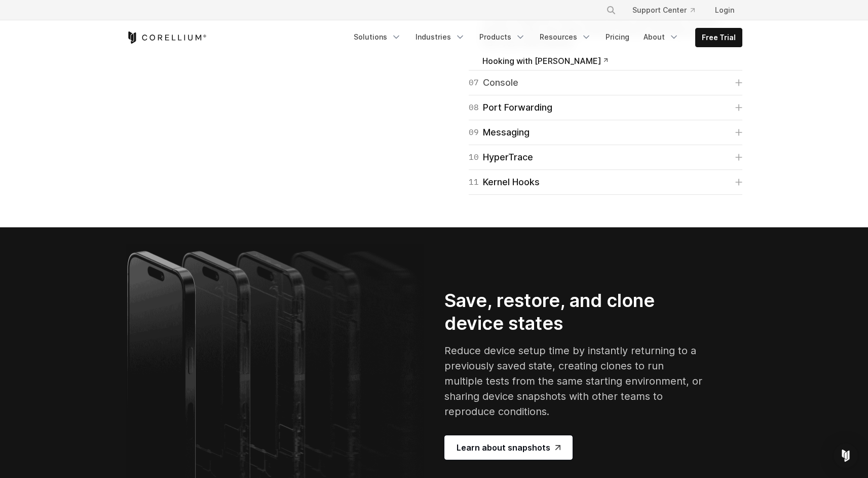  What do you see at coordinates (494, 82) in the screenshot?
I see `div: Console` at bounding box center [494, 82].